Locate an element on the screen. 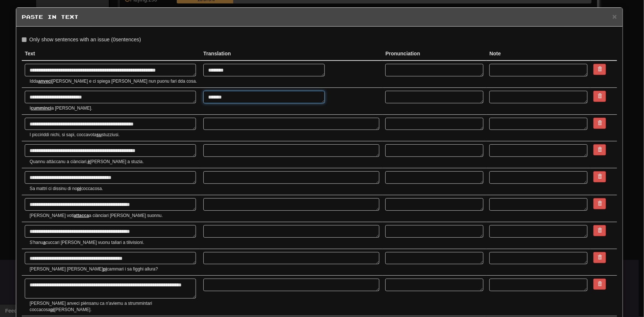  label: Only show sentences with an issue ( 0 sentences) is located at coordinates (81, 40).